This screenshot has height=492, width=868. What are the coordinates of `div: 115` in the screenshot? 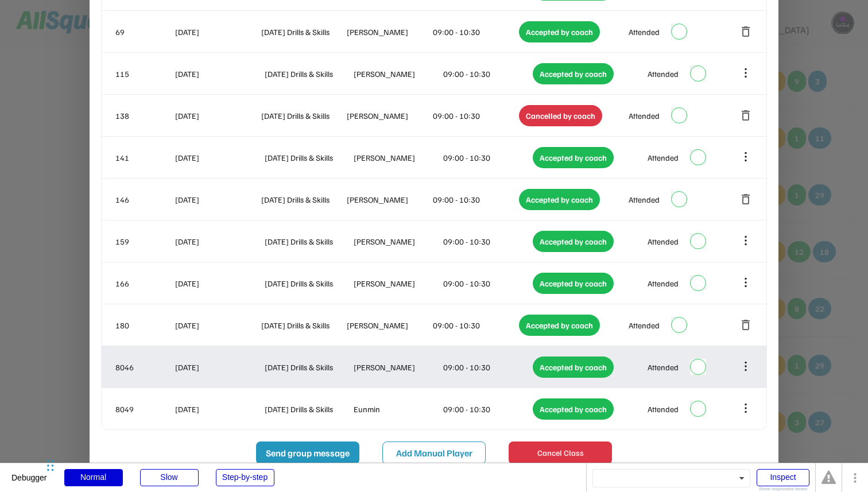 It's located at (144, 73).